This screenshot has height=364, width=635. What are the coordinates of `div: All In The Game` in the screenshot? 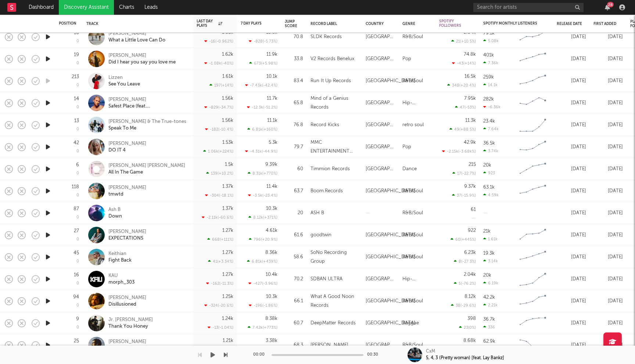 It's located at (147, 172).